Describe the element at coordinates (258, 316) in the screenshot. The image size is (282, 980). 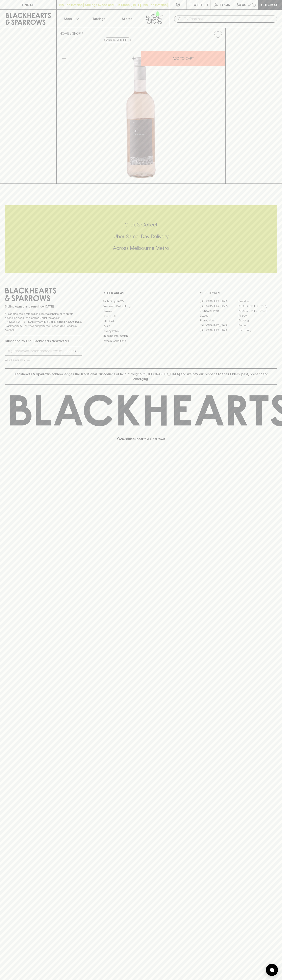
I see `a: Fitzroy` at that location.